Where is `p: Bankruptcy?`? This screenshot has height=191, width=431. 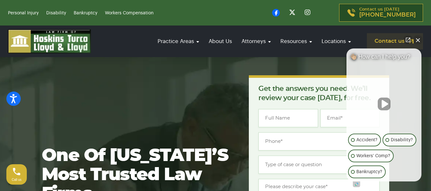
p: Bankruptcy? is located at coordinates (369, 172).